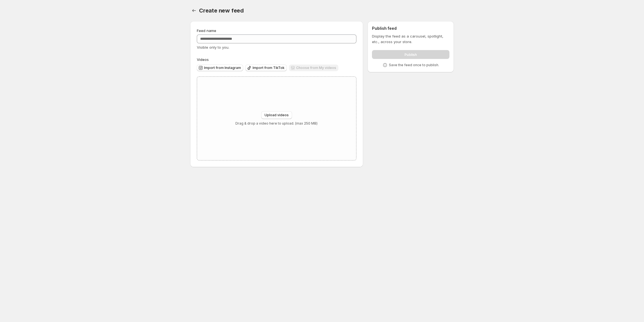  I want to click on span: Import from Instagram, so click(222, 68).